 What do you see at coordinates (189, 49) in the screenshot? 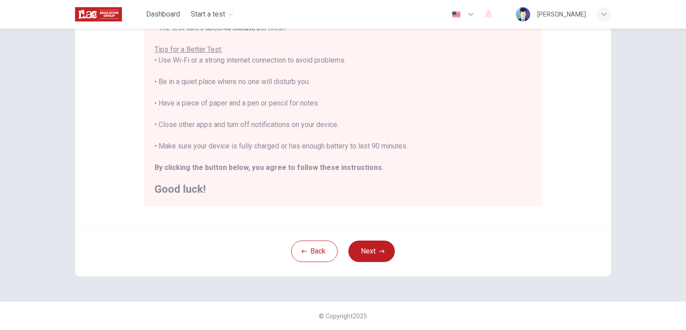
I see `u: Tips for a Better Test:` at bounding box center [189, 49].